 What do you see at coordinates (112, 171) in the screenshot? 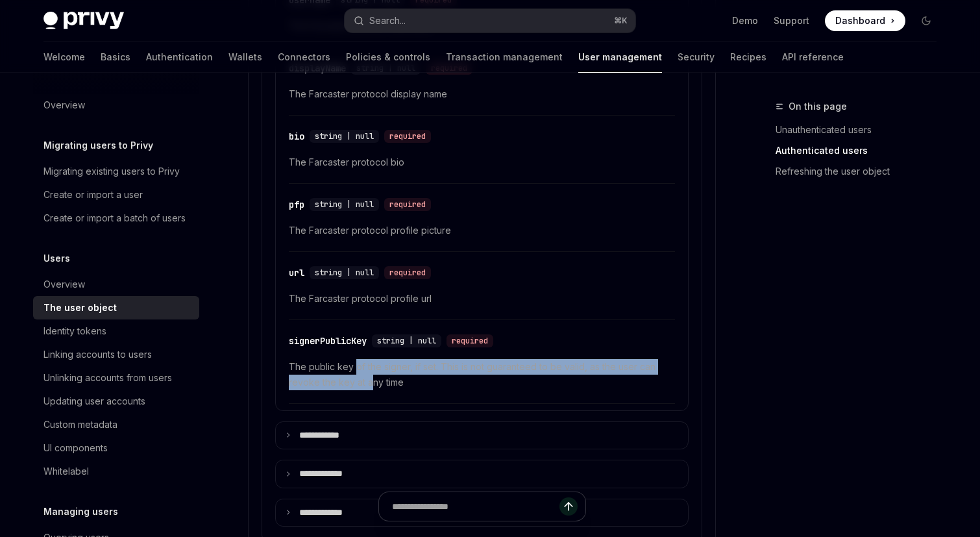
I see `div: Migrating existing users to Privy` at bounding box center [112, 171].